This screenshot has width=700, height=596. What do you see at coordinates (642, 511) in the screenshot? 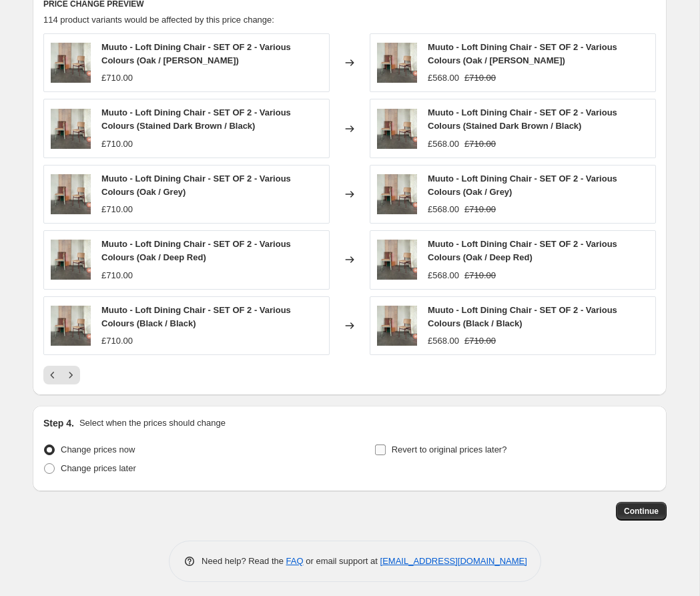
I see `span: Continue` at bounding box center [642, 511].